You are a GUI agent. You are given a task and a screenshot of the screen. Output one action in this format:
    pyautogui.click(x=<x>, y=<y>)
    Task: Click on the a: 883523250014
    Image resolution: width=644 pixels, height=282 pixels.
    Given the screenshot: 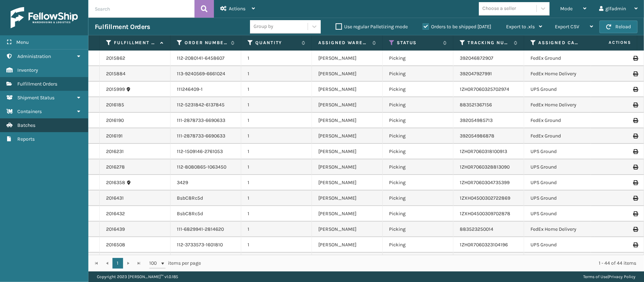 What is the action you would take?
    pyautogui.click(x=476, y=230)
    